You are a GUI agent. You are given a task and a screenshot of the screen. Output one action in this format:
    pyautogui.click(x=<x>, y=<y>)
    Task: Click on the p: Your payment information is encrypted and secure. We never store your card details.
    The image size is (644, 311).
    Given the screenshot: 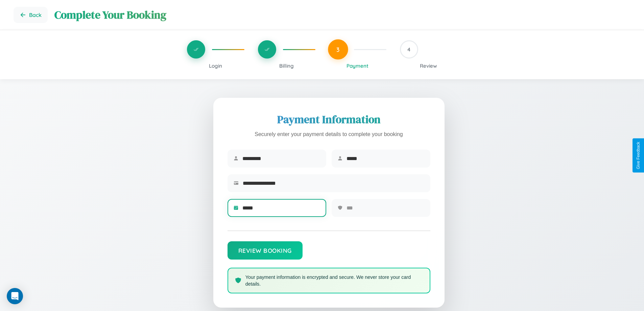 What is the action you would take?
    pyautogui.click(x=334, y=280)
    